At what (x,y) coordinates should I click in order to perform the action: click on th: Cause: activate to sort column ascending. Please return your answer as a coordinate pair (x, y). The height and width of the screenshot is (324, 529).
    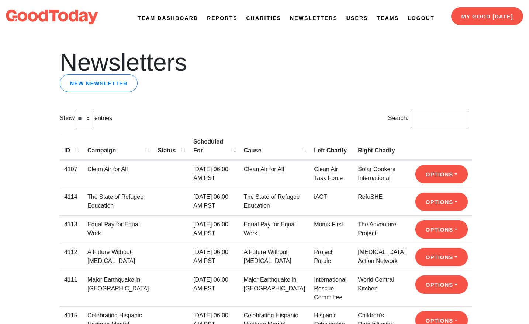
    Looking at the image, I should click on (274, 146).